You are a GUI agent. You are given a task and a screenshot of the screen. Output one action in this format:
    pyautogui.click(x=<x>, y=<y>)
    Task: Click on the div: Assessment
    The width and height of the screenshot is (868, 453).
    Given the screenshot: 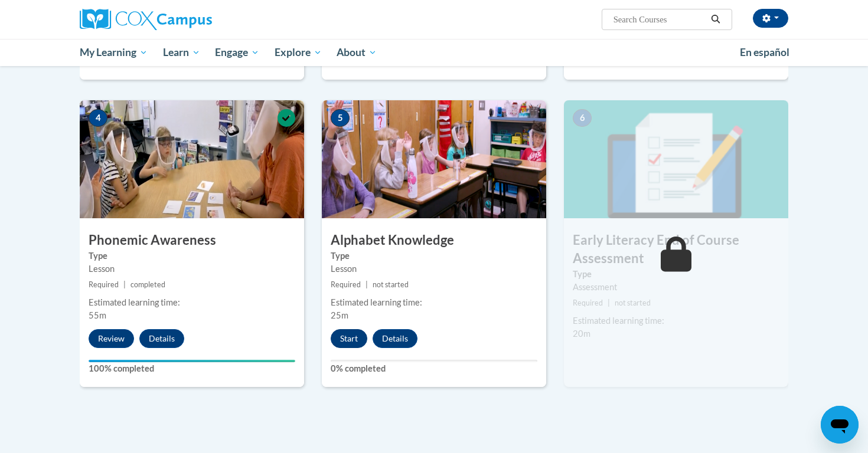 What is the action you would take?
    pyautogui.click(x=676, y=288)
    